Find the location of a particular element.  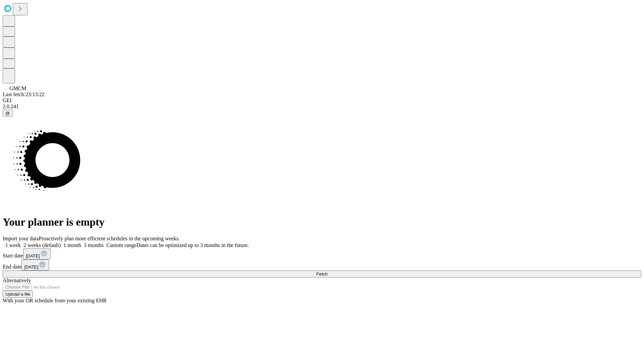

span: GMCM is located at coordinates (18, 88).